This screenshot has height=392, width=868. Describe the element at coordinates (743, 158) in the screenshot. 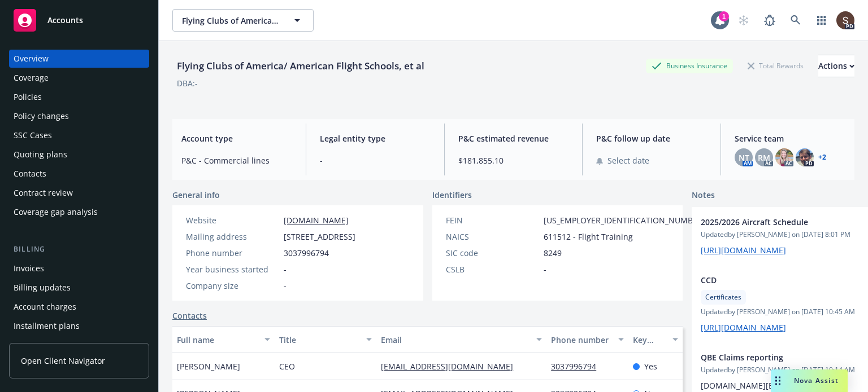

I see `span: NT` at that location.